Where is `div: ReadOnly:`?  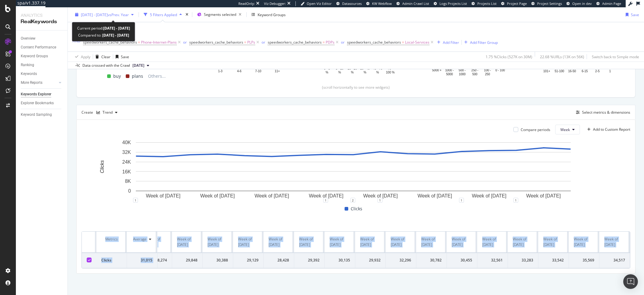
div: ReadOnly: is located at coordinates (247, 4).